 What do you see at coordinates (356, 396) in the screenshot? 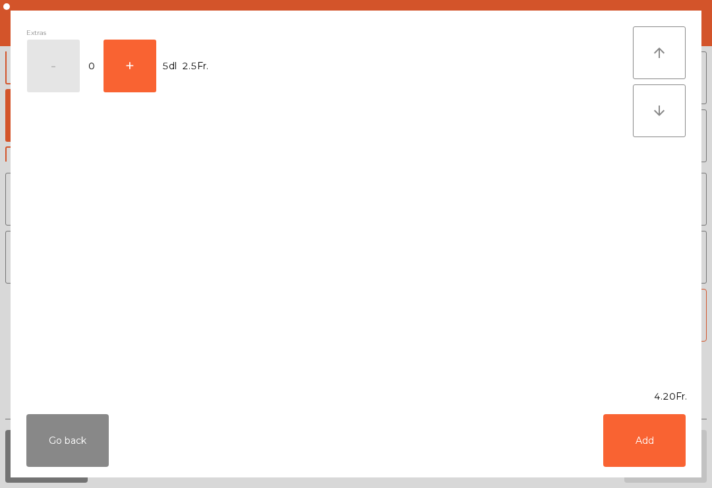
I see `div: 4.20Fr.` at bounding box center [356, 396].